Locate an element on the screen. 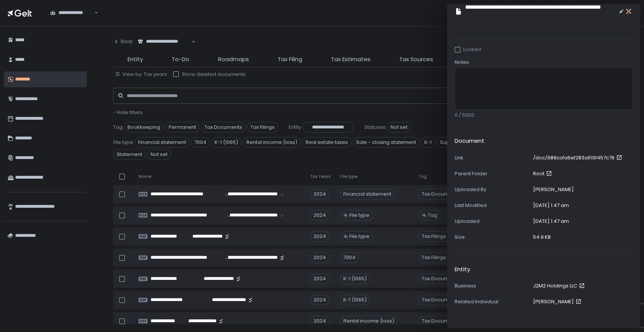  div: Parent Folder is located at coordinates (492, 174).